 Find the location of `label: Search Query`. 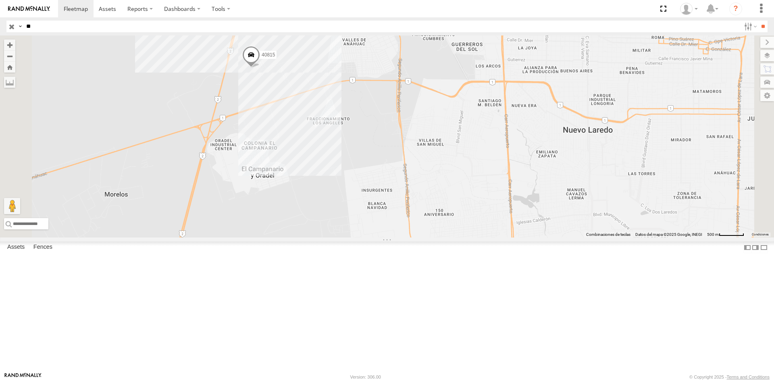

label: Search Query is located at coordinates (20, 26).